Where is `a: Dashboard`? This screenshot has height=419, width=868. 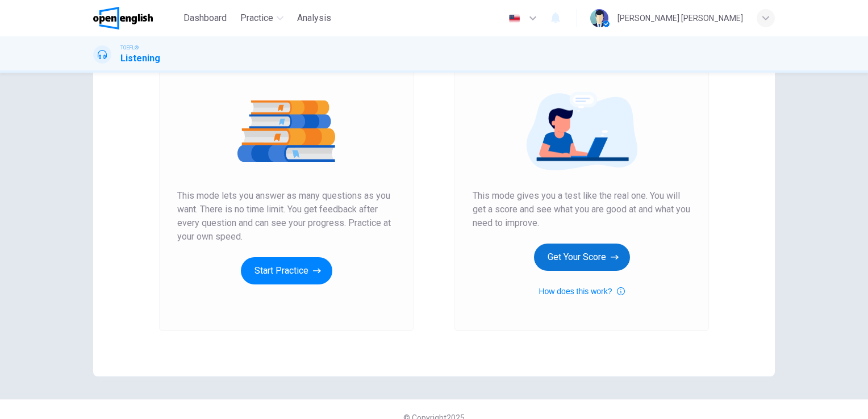 a: Dashboard is located at coordinates (205, 18).